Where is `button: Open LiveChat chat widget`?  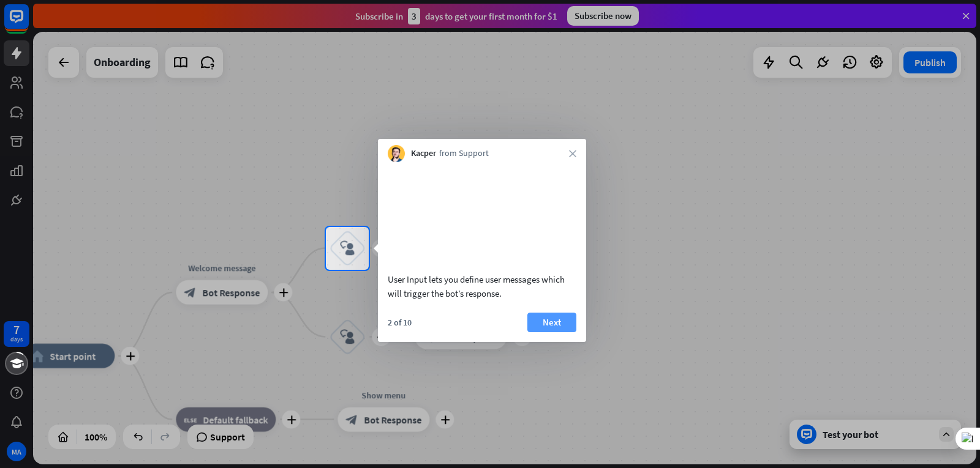 button: Open LiveChat chat widget is located at coordinates (28, 23).